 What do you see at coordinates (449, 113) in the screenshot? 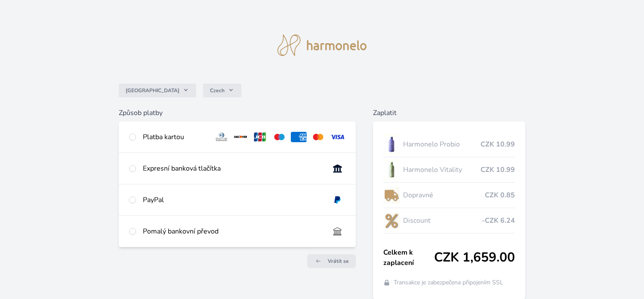
I see `h6: Zaplatit` at bounding box center [449, 113].